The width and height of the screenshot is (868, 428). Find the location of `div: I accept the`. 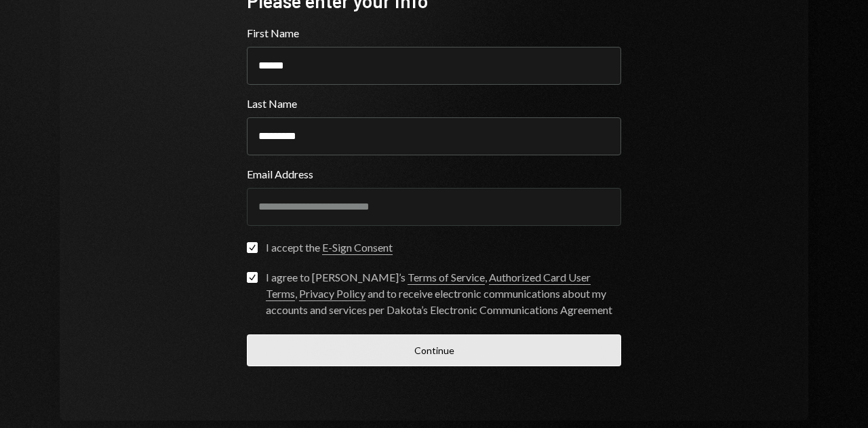

div: I accept the is located at coordinates (329, 248).